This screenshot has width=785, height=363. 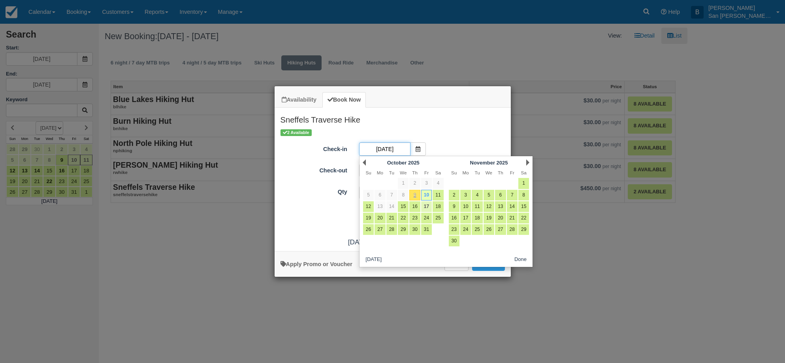 I want to click on a: Prev, so click(x=364, y=162).